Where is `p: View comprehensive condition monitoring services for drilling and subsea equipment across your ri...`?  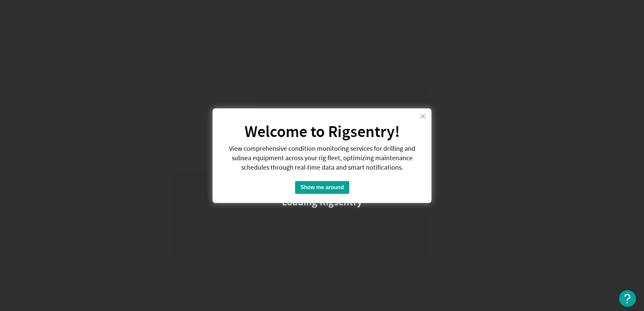 p: View comprehensive condition monitoring services for drilling and subsea equipment across your ri... is located at coordinates (322, 158).